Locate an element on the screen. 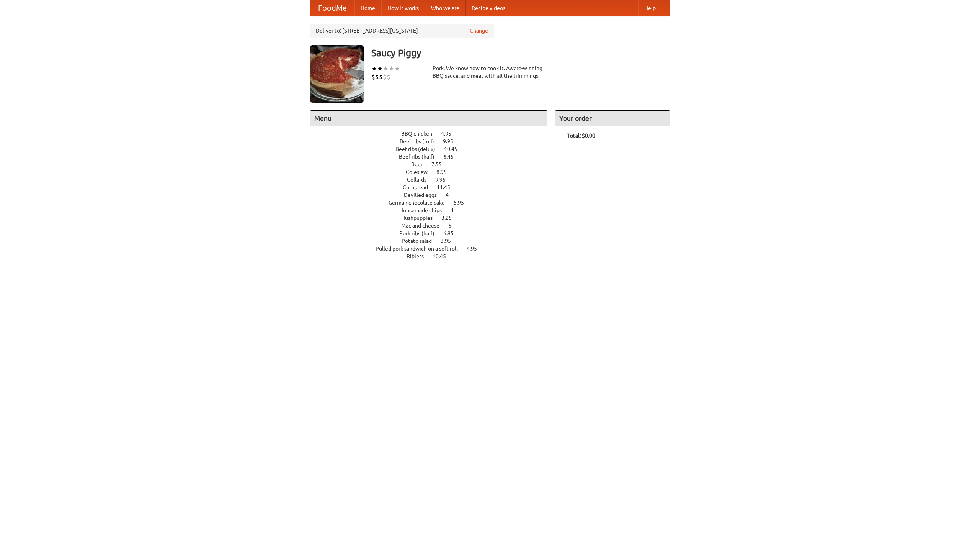  a: Mac and cheese 6 is located at coordinates (433, 225).